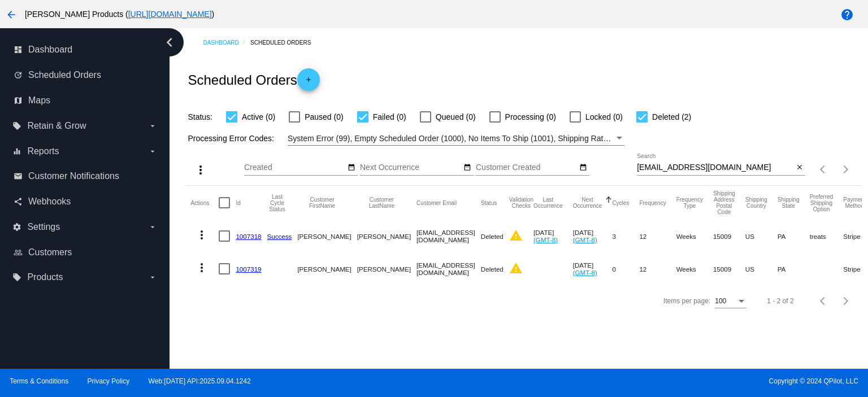 The width and height of the screenshot is (868, 397). I want to click on button: Change sorting for CustomerLastName, so click(381, 203).